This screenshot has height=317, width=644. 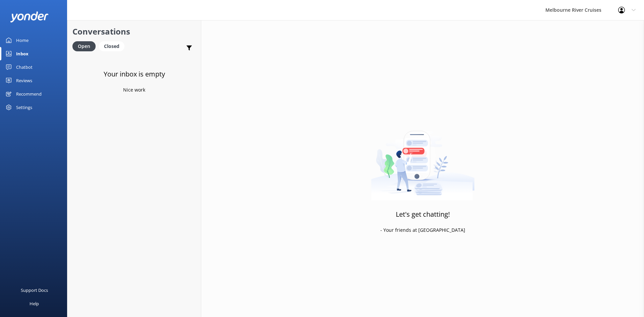 What do you see at coordinates (24, 67) in the screenshot?
I see `div: Chatbot` at bounding box center [24, 67].